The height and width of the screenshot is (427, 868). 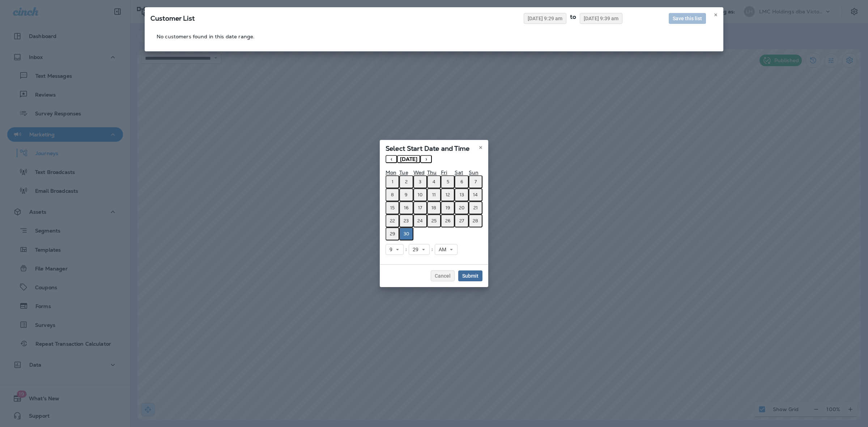 What do you see at coordinates (462, 195) in the screenshot?
I see `button: September 13, 2025` at bounding box center [462, 195].